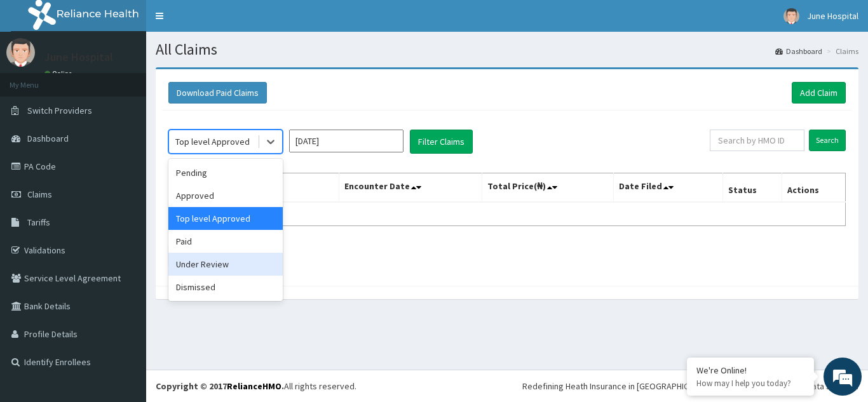  What do you see at coordinates (220, 386) in the screenshot?
I see `strong: Copyright © 2017 .` at bounding box center [220, 386].